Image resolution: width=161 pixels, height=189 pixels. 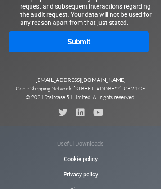 What do you see at coordinates (81, 174) in the screenshot?
I see `a: Privacy policy` at bounding box center [81, 174].